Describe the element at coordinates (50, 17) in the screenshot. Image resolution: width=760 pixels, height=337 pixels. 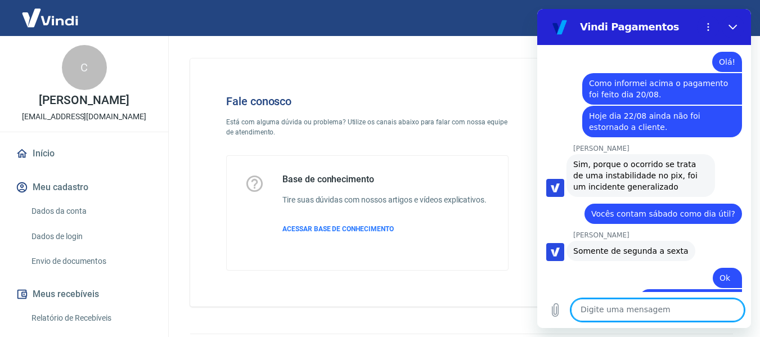
I see `img: Vindi` at that location.